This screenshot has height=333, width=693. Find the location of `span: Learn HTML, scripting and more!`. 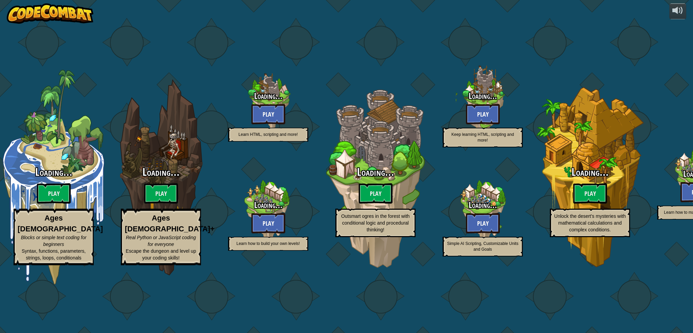

span: Learn HTML, scripting and more! is located at coordinates (268, 134).